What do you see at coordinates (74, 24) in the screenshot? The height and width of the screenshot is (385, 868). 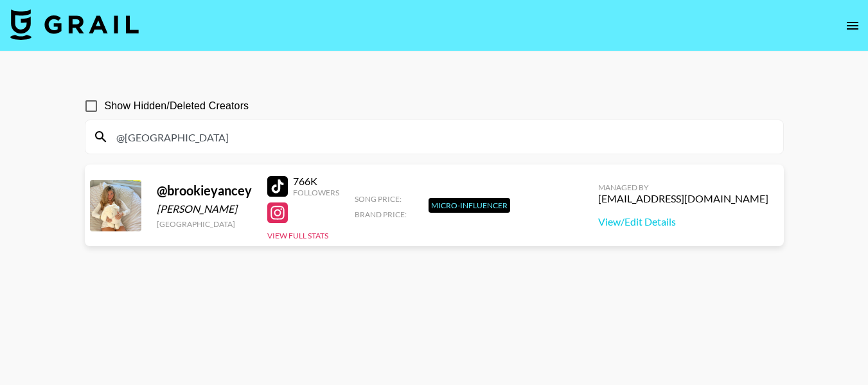 I see `img: Grail Talent` at bounding box center [74, 24].